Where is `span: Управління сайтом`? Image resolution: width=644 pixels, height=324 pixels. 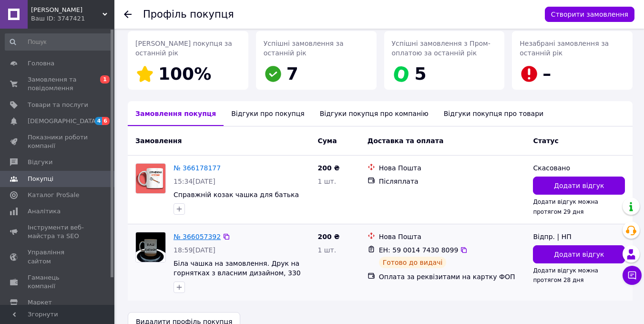
span: Управління сайтом is located at coordinates (58, 256).